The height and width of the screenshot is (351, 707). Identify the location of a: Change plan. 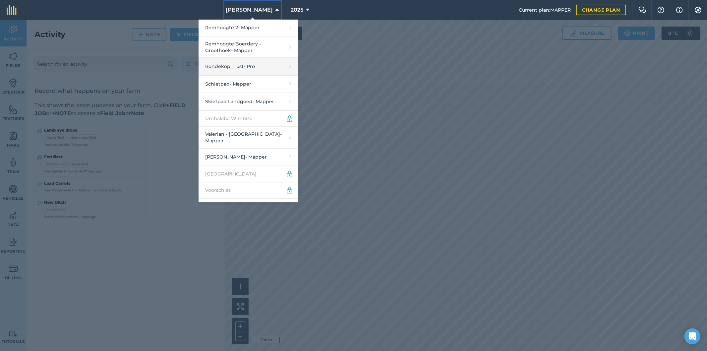
(601, 10).